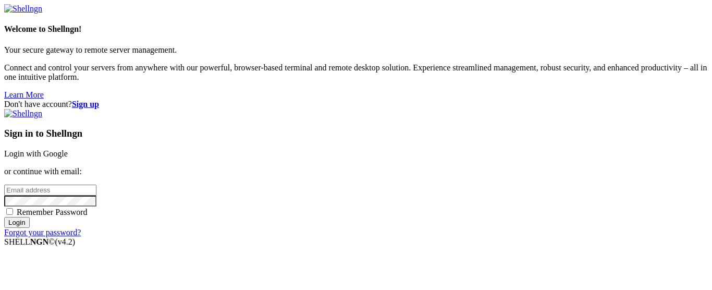 The width and height of the screenshot is (712, 290). What do you see at coordinates (65, 241) in the screenshot?
I see `span: 4.2.0` at bounding box center [65, 241].